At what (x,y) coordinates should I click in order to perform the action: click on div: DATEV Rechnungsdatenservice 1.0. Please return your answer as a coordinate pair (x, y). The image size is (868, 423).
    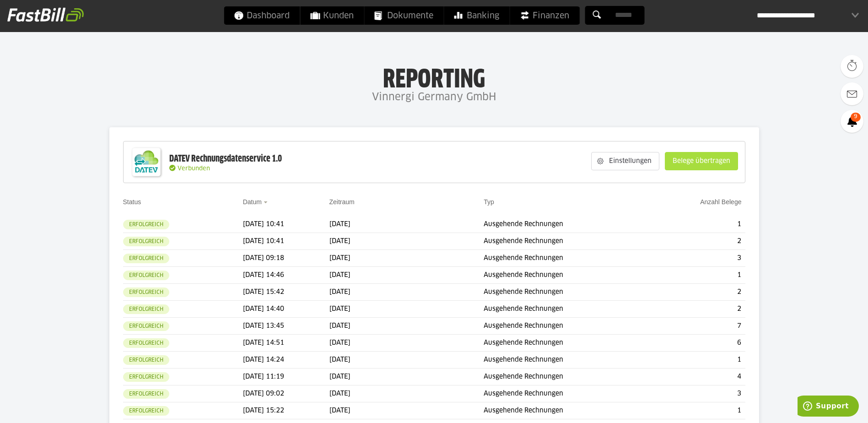
    Looking at the image, I should click on (226, 159).